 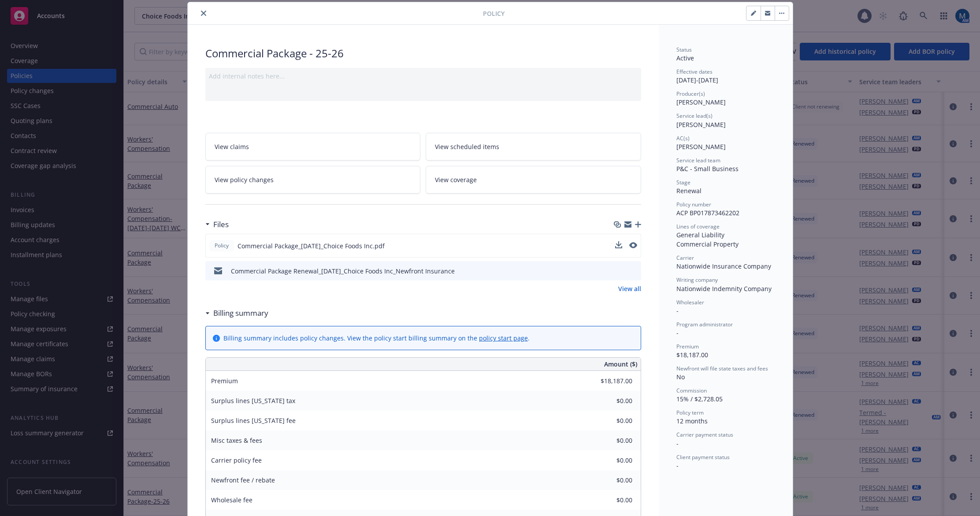 What do you see at coordinates (236, 440) in the screenshot?
I see `span: Misc taxes & fees` at bounding box center [236, 440].